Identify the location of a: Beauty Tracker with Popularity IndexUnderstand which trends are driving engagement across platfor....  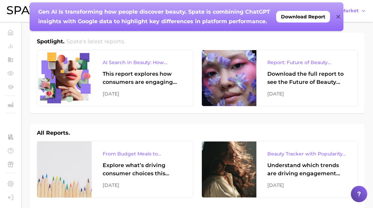
(280, 170).